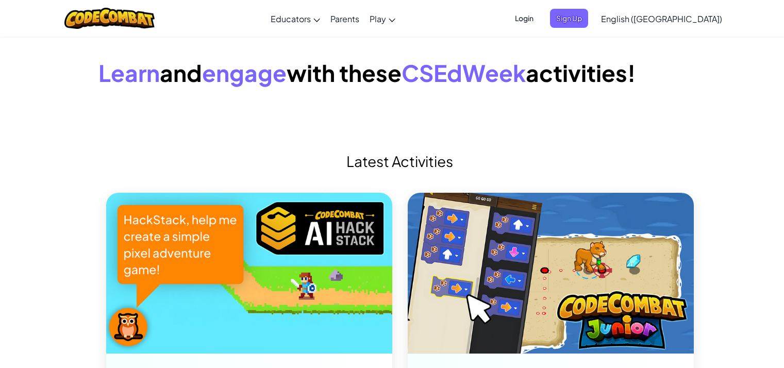  What do you see at coordinates (291, 19) in the screenshot?
I see `span: Educators` at bounding box center [291, 19].